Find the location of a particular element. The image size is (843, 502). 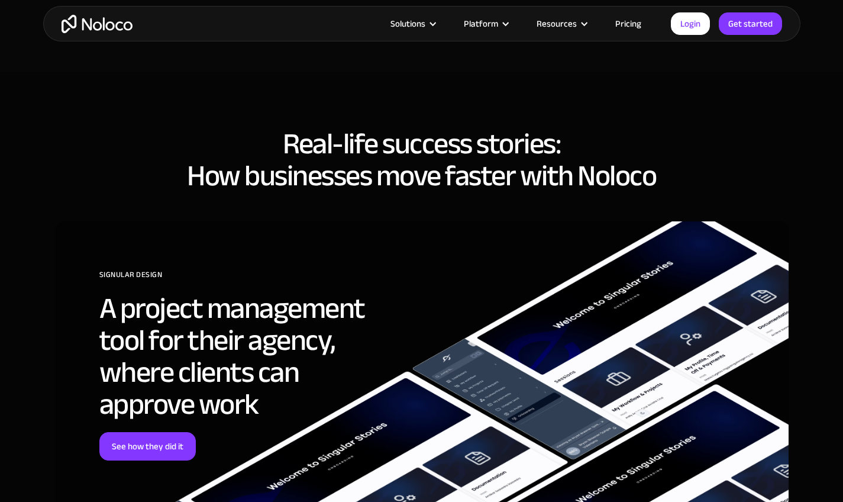

a: Get started is located at coordinates (750, 24).